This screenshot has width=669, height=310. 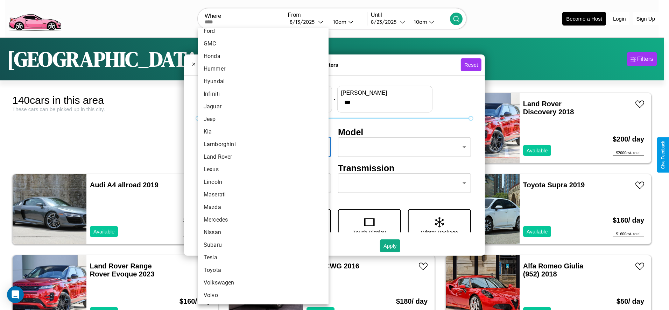 I want to click on li: Kia, so click(x=263, y=132).